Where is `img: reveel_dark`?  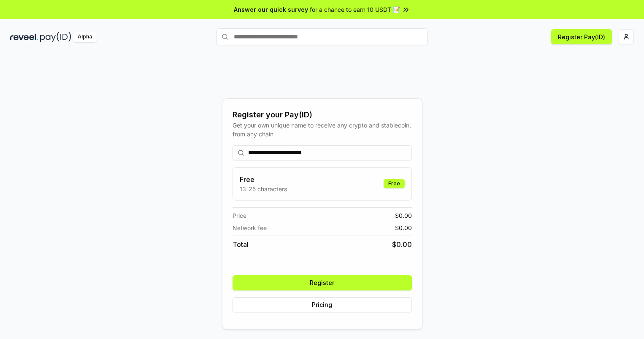
img: reveel_dark is located at coordinates (24, 37).